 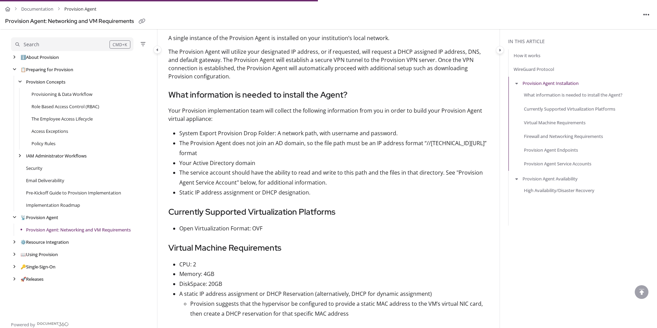 What do you see at coordinates (50, 131) in the screenshot?
I see `a: Access Exceptions` at bounding box center [50, 131].